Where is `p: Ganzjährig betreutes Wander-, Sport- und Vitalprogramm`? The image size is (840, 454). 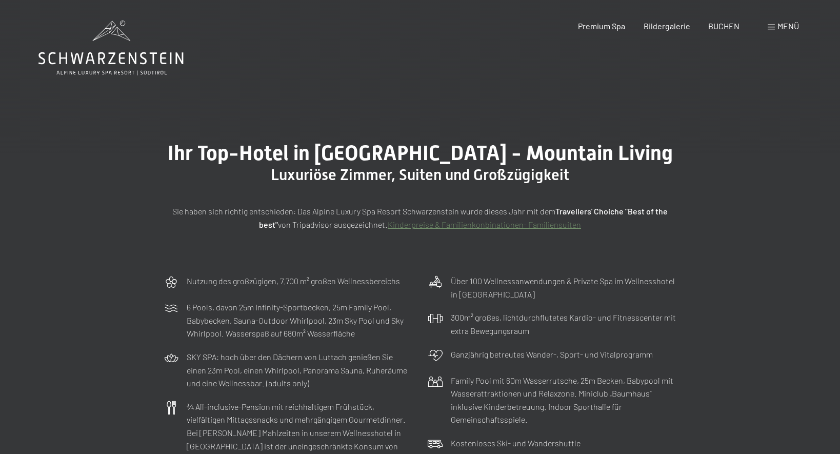 p: Ganzjährig betreutes Wander-, Sport- und Vitalprogramm is located at coordinates (551, 354).